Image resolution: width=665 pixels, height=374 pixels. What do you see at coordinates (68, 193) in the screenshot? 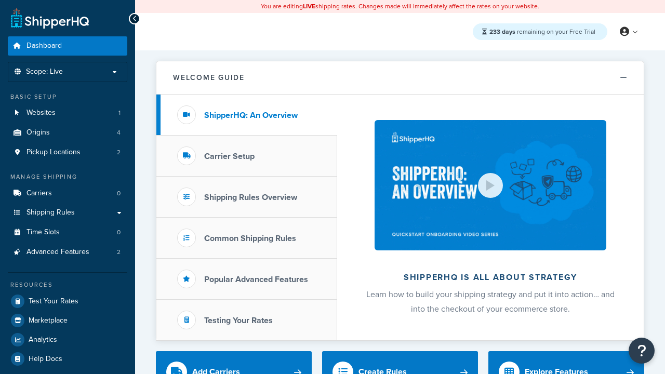
I see `a: Carriers0` at bounding box center [68, 193].